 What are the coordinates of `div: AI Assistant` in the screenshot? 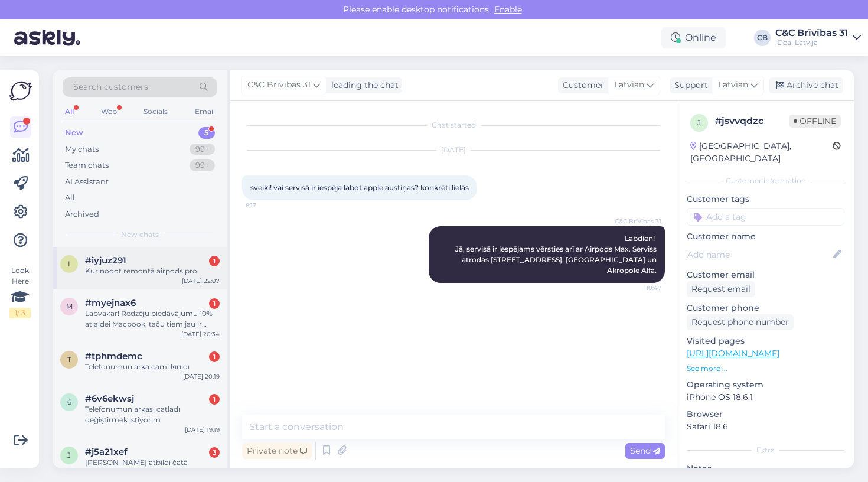 It's located at (87, 182).